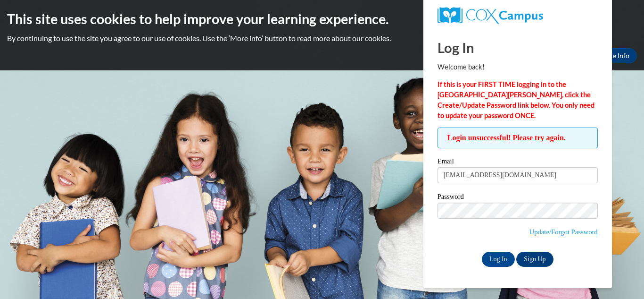  Describe the element at coordinates (322, 38) in the screenshot. I see `p: By continuing to use the site you agree to our use of cookies. Use the ‘More info’ button to read...` at that location.